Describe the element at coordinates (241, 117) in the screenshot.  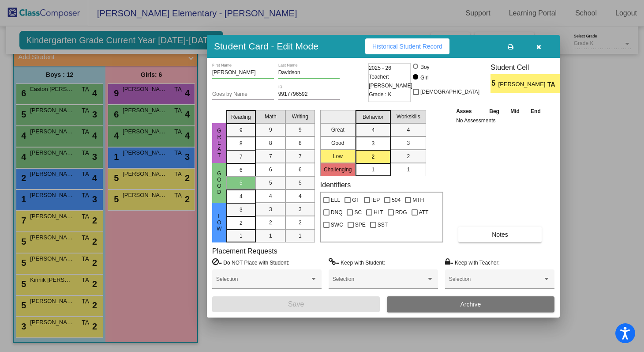
I see `span: Reading` at that location.